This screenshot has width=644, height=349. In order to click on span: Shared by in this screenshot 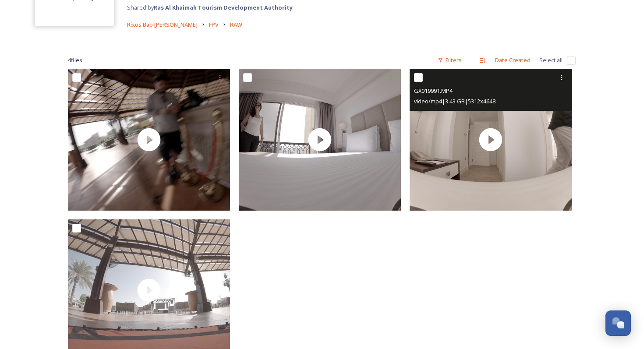, I will do `click(210, 8)`.